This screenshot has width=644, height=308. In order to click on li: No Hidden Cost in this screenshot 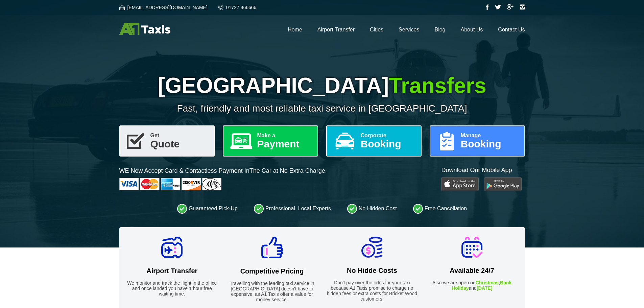, I will do `click(372, 209)`.